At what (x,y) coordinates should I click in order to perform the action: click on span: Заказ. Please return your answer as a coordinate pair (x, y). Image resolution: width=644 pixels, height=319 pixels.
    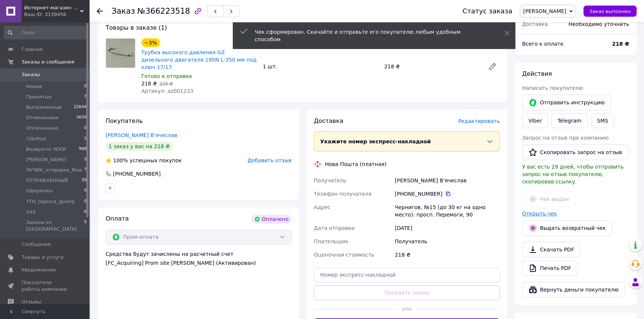
    Looking at the image, I should click on (123, 11).